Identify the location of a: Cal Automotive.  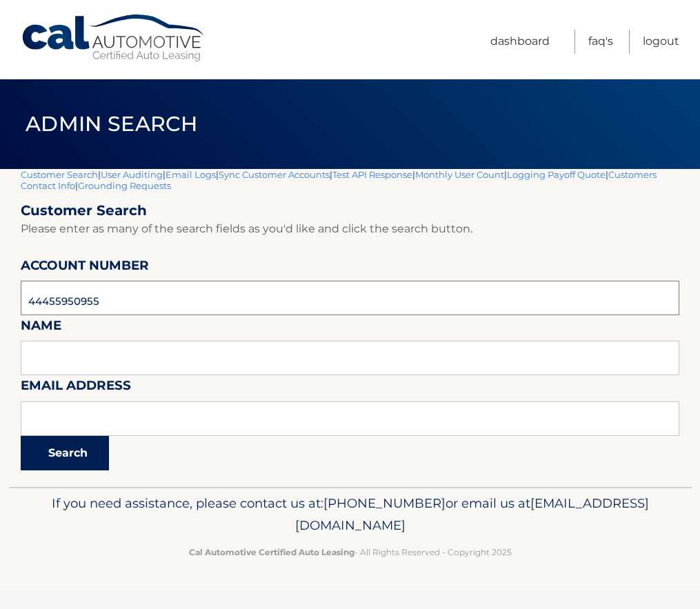
(114, 38).